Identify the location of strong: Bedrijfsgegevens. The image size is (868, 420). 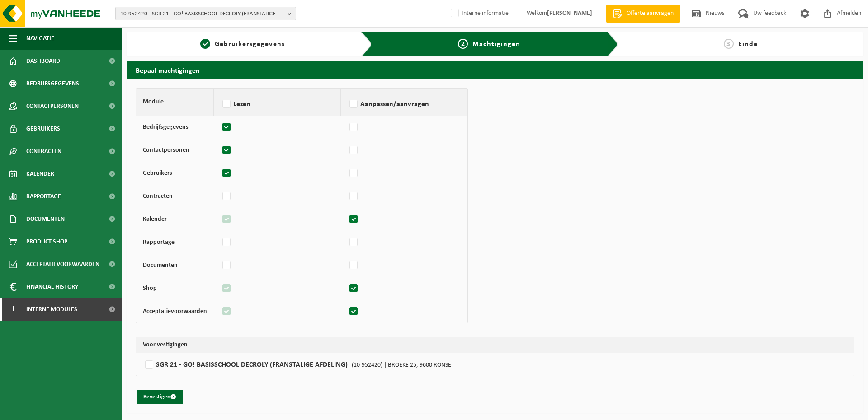
(166, 127).